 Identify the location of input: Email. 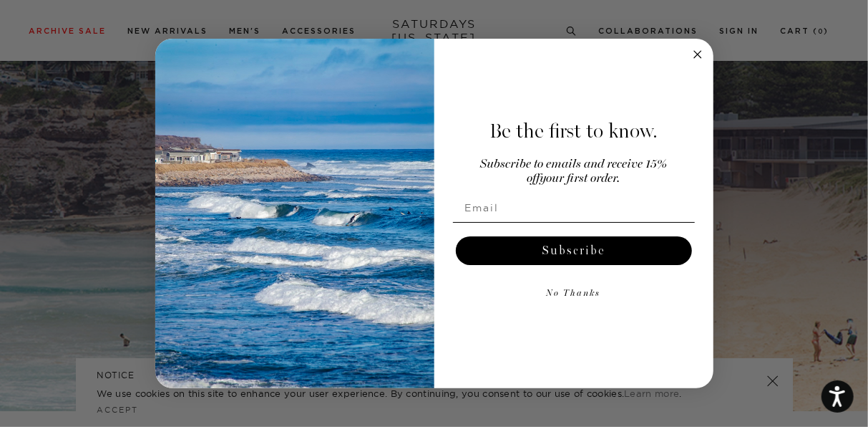
(574, 208).